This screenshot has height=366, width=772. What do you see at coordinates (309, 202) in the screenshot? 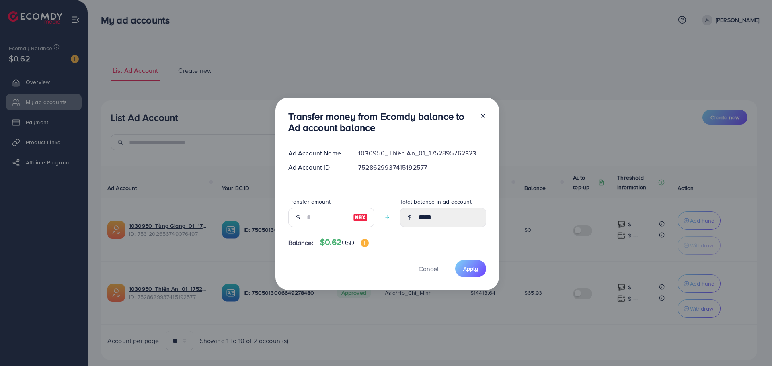
I see `label: Transfer amount` at bounding box center [309, 202].